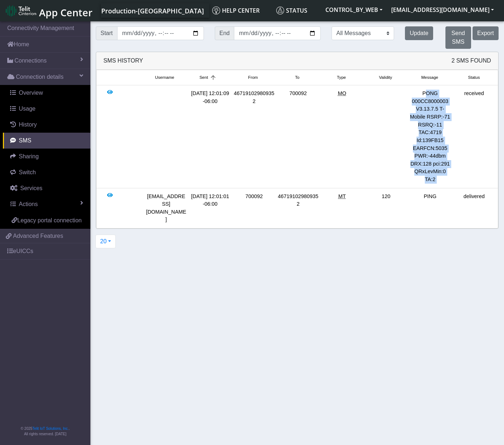 The image size is (504, 445). I want to click on button: Send SMS, so click(458, 38).